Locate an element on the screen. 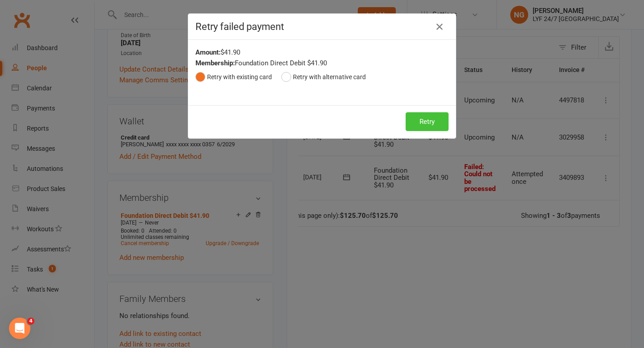  strong: Membership: is located at coordinates (215, 63).